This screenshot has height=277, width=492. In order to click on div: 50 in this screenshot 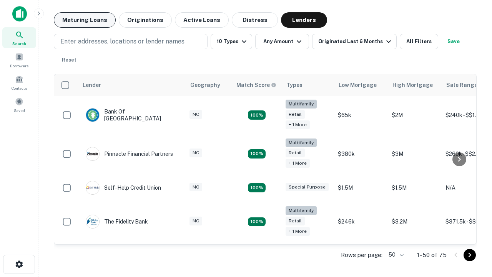, I will do `click(395, 254)`.